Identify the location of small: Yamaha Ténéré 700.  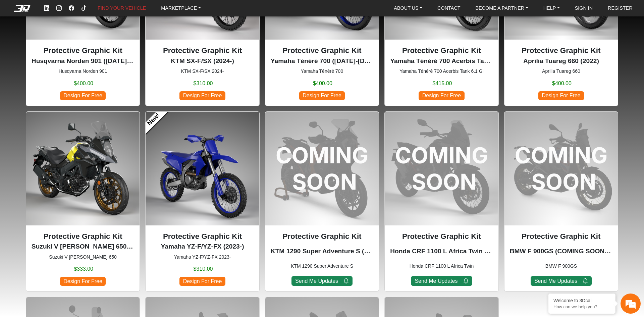
(322, 71).